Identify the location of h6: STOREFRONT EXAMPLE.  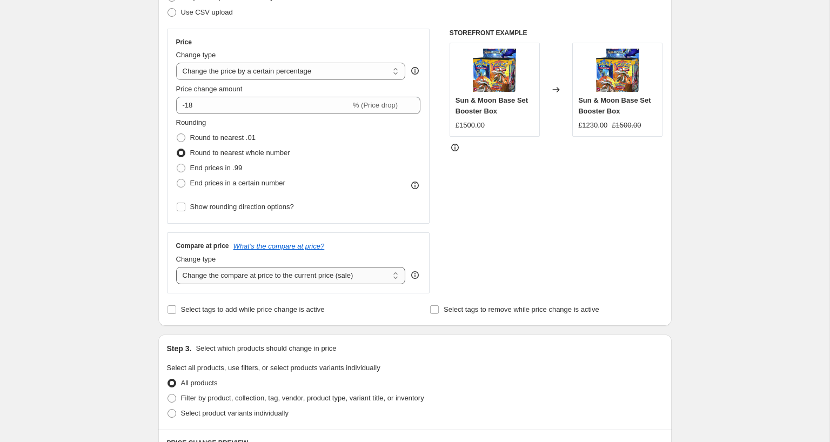
(556, 33).